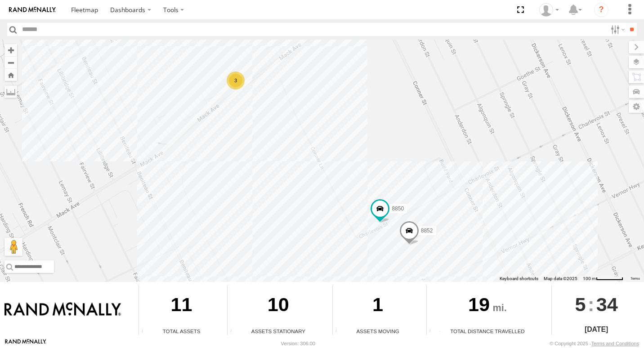 The height and width of the screenshot is (348, 644). I want to click on div: Total number of assets current in transit., so click(339, 331).